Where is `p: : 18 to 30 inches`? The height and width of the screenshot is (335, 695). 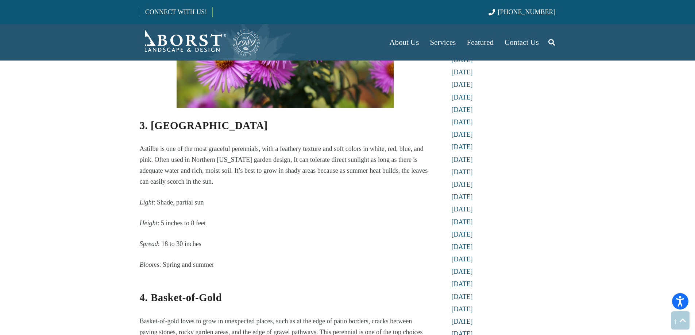
p: : 18 to 30 inches is located at coordinates (285, 244).